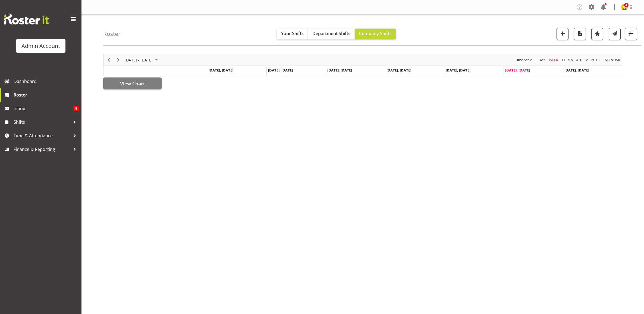 Image resolution: width=644 pixels, height=314 pixels. What do you see at coordinates (46, 81) in the screenshot?
I see `span: Dashboard` at bounding box center [46, 81].